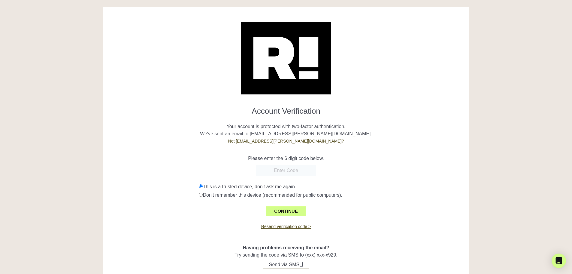  I want to click on img: Retention.com, so click(286, 58).